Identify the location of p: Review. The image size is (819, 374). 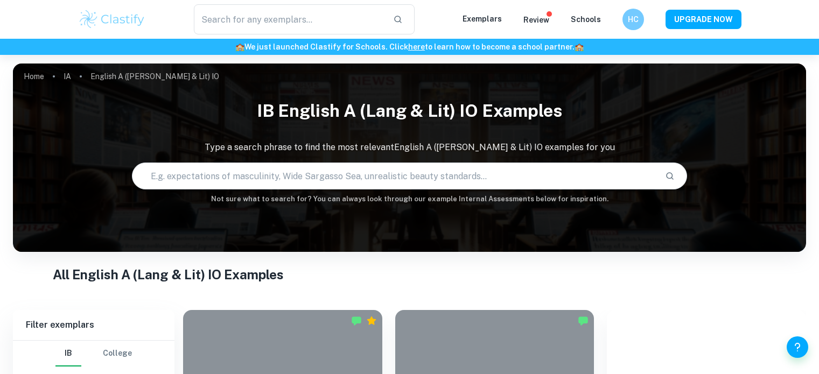
(536, 20).